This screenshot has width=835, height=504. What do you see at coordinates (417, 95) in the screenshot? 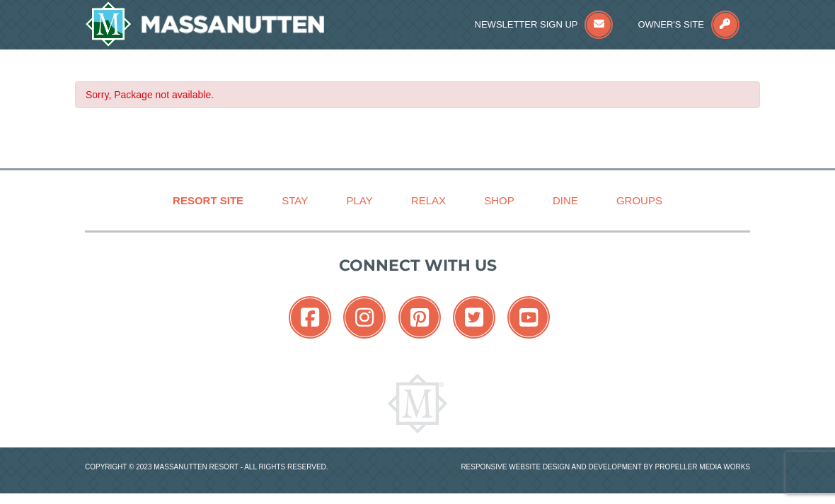
I see `div: Sorry, Package not available.` at bounding box center [417, 95].